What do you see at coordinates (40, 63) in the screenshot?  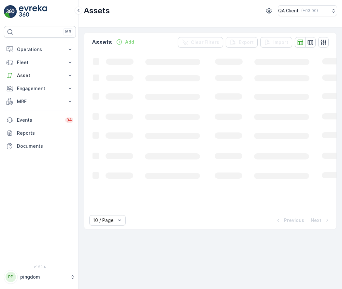 I see `p: Fleet` at bounding box center [40, 63].